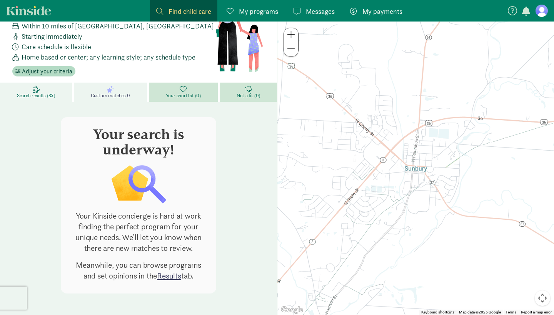 The height and width of the screenshot is (315, 554). Describe the element at coordinates (52, 36) in the screenshot. I see `span: Starting immediately` at that location.